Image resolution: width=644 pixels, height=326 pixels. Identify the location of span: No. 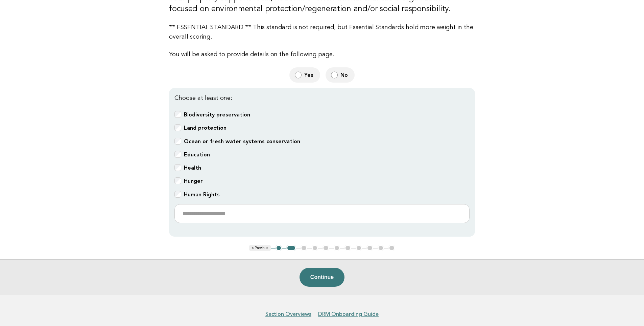
(345, 75).